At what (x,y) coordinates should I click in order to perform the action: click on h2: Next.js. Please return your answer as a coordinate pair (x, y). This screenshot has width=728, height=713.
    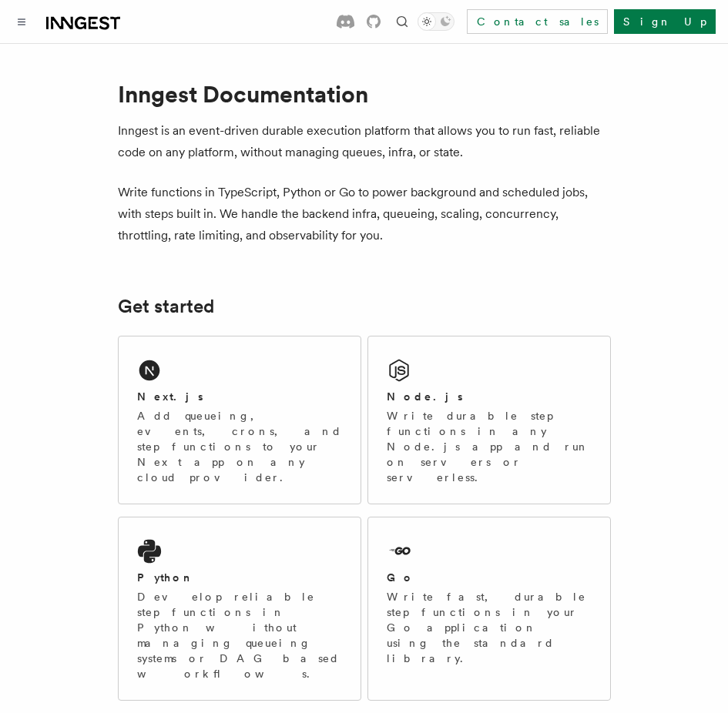
    Looking at the image, I should click on (170, 397).